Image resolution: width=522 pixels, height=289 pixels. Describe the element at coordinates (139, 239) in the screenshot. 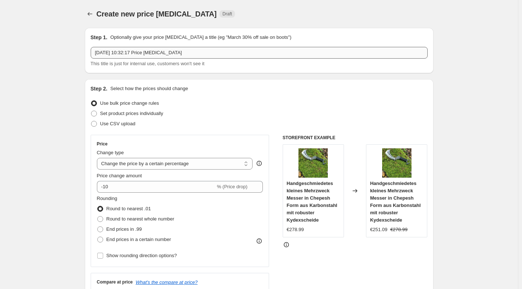

I see `span: End prices in a certain number` at that location.